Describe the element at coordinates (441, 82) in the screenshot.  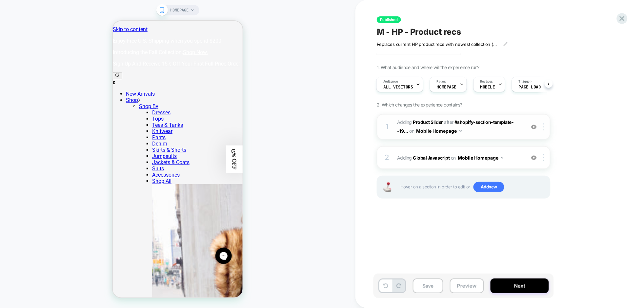
I see `span: Pages` at that location.